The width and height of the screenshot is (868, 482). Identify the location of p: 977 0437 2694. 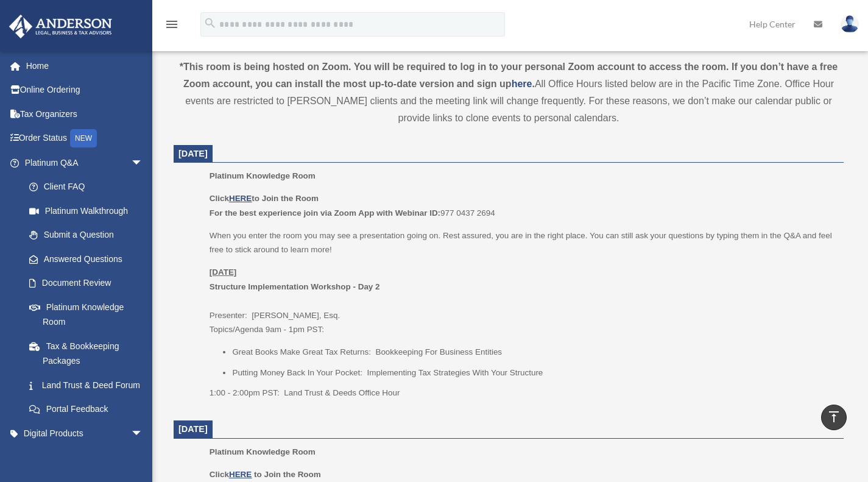
(522, 205).